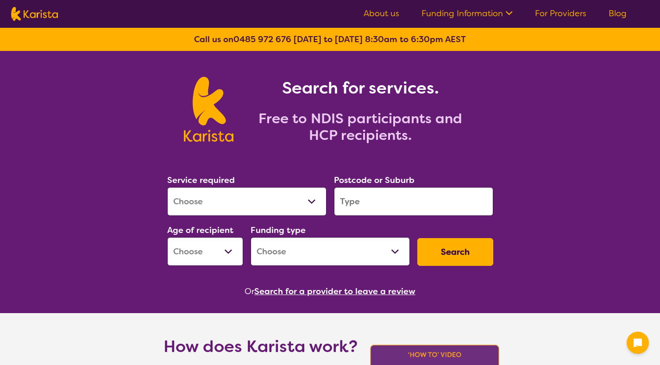 The width and height of the screenshot is (660, 365). I want to click on label: Funding type, so click(278, 230).